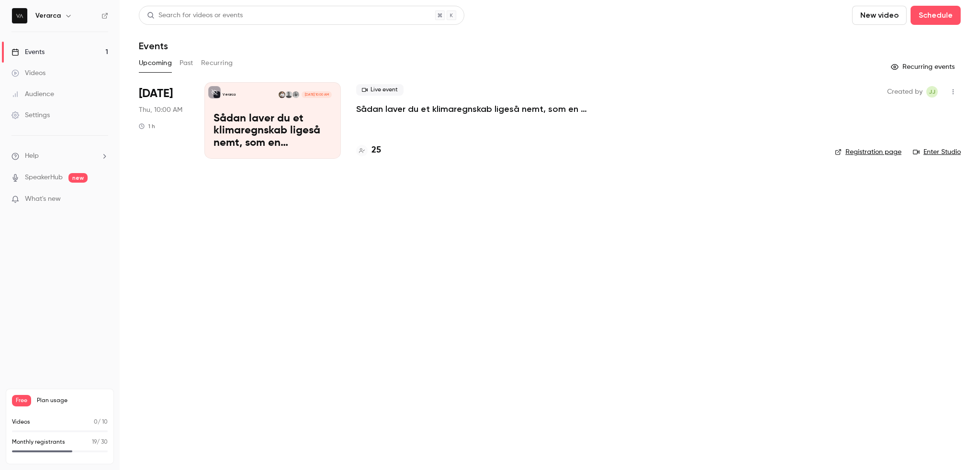 The image size is (980, 470). Describe the element at coordinates (369, 150) in the screenshot. I see `a: 25` at that location.